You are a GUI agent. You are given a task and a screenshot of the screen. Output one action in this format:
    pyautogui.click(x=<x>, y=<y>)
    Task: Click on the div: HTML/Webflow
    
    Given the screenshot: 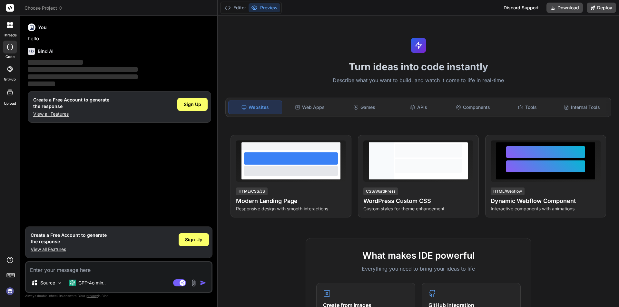 What is the action you would take?
    pyautogui.click(x=507, y=191)
    